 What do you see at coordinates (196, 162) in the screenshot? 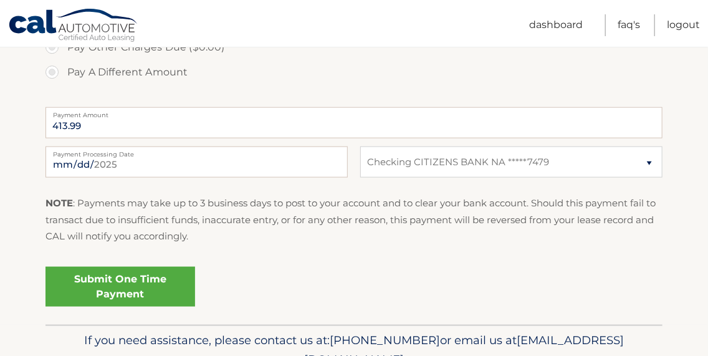
I see `input: Payment Date` at bounding box center [196, 162].